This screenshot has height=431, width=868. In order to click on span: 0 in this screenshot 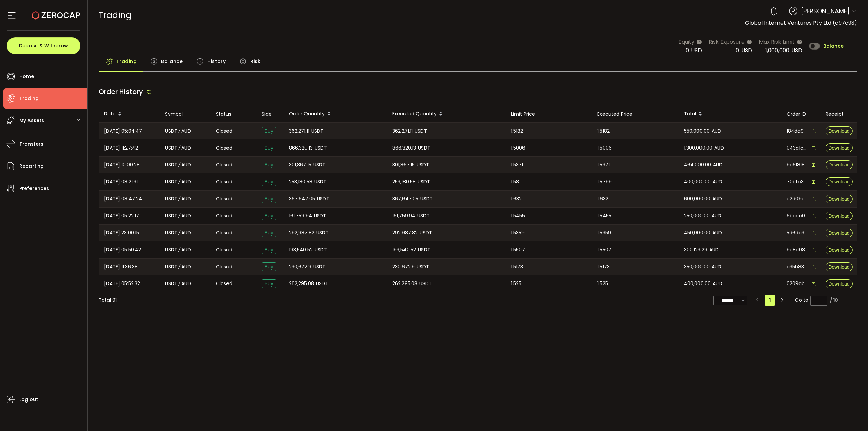, I will do `click(738, 50)`.